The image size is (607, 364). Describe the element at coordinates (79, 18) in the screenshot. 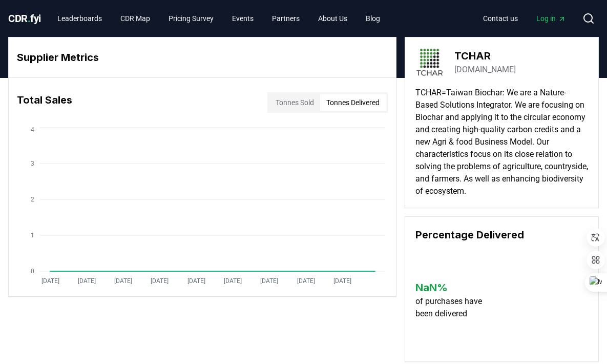

I see `a: Leaderboards` at that location.